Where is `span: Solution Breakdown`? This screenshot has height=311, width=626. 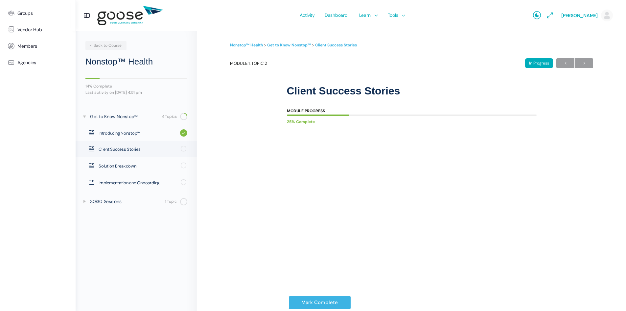 span: Solution Breakdown is located at coordinates (137, 166).